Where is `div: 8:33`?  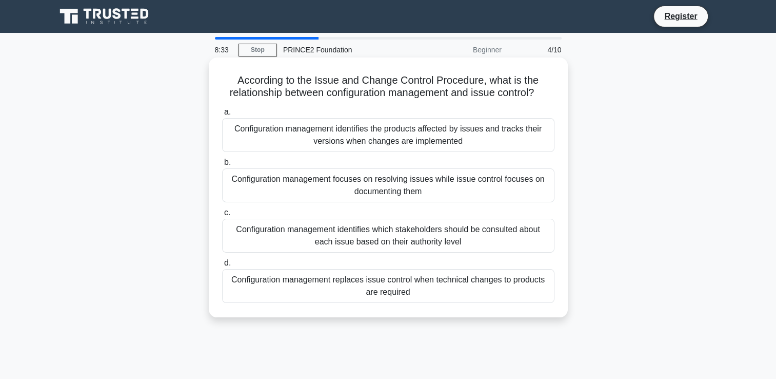 div: 8:33 is located at coordinates (224, 50).